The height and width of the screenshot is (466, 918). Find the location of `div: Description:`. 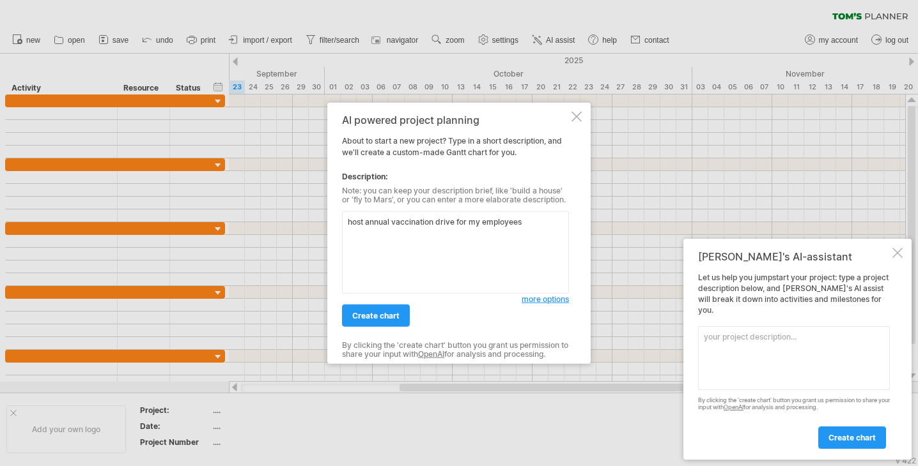

div: Description: is located at coordinates (455, 177).